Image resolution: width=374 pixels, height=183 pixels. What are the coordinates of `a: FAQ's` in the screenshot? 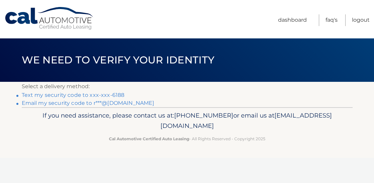 It's located at (332, 20).